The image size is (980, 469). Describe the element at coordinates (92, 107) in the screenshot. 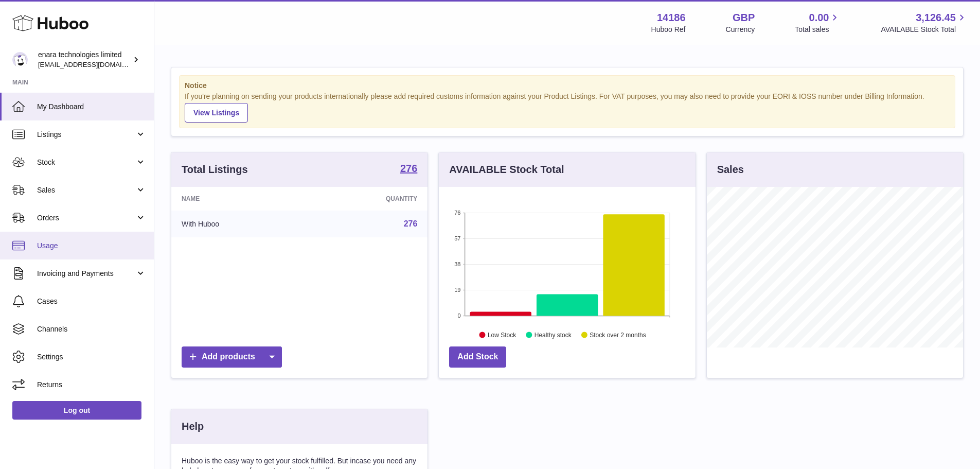

I see `span: My Dashboard` at that location.